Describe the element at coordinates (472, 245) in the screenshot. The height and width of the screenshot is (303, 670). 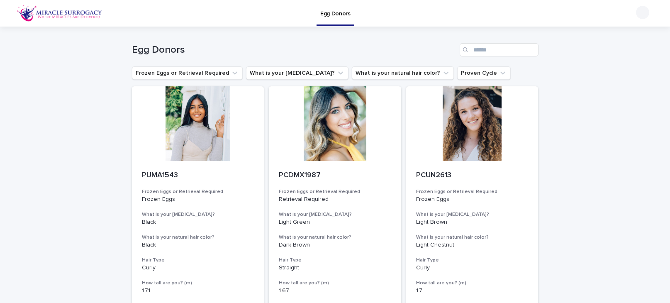
I see `p: Light Chestnut` at that location.